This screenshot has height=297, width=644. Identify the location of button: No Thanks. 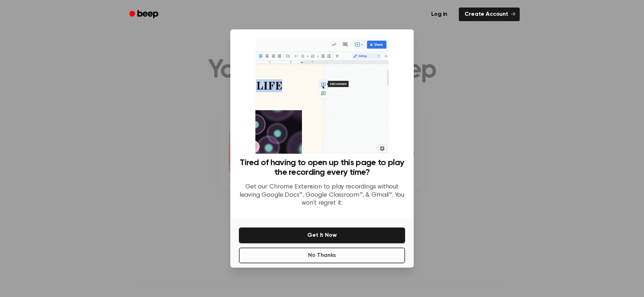
(322, 255).